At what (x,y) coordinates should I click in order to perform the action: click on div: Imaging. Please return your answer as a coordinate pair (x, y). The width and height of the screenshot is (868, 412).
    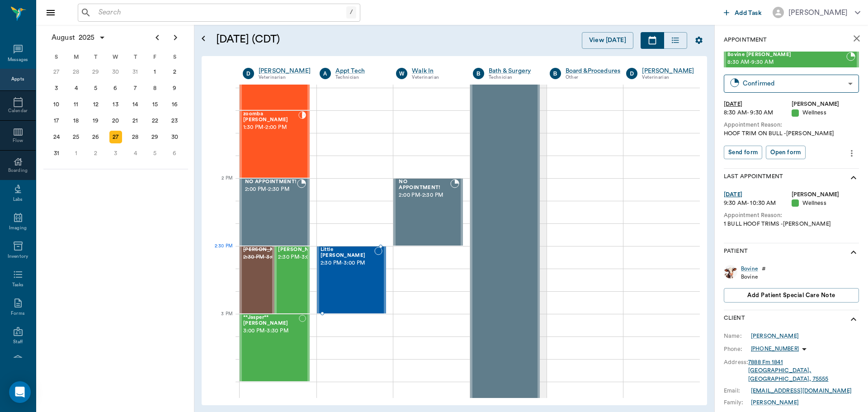
    Looking at the image, I should click on (18, 228).